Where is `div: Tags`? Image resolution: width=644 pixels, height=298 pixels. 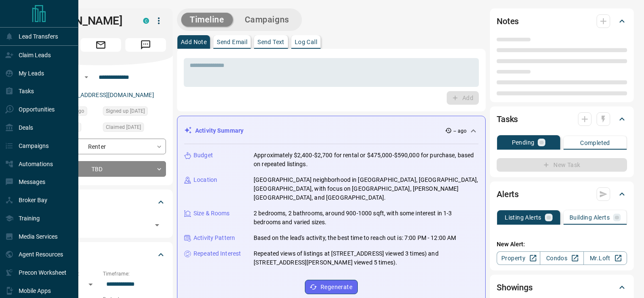
div: Tags is located at coordinates (101, 202).